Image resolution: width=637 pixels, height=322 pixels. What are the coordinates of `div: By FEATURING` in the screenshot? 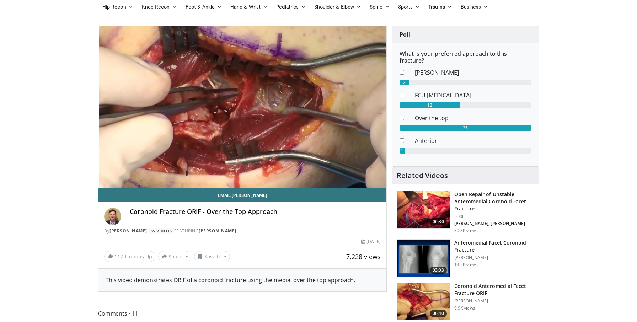 It's located at (242, 231).